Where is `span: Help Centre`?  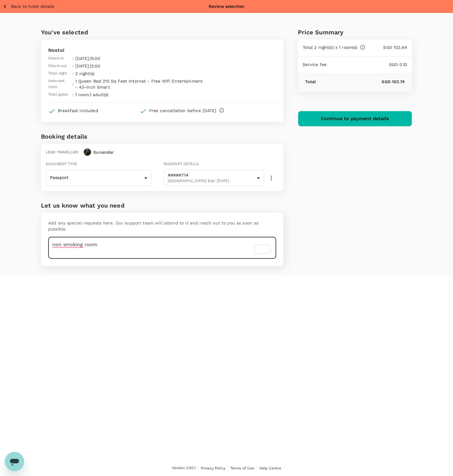
span: Help Centre is located at coordinates (270, 468).